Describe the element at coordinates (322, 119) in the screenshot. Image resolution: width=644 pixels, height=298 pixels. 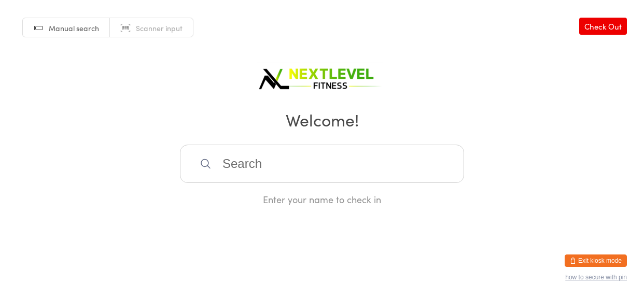
I see `h2: Welcome!` at that location.